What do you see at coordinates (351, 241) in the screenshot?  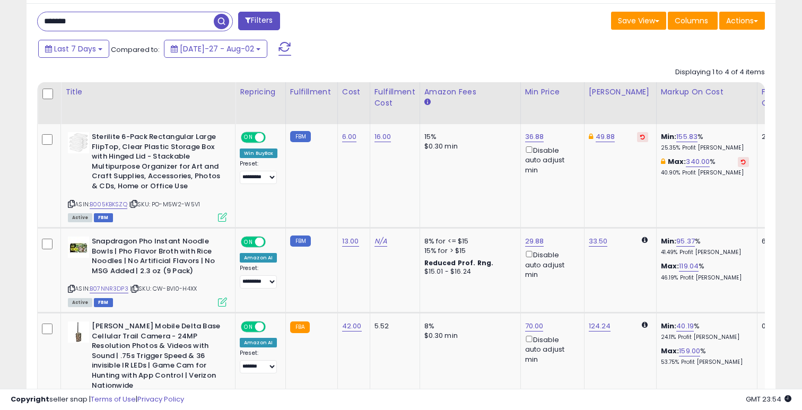 I see `a: 13.00` at bounding box center [351, 241].